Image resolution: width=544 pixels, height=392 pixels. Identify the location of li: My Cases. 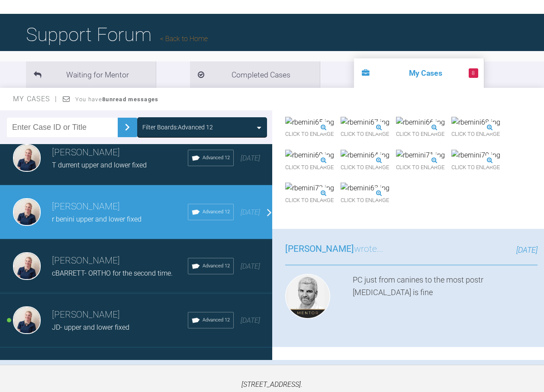
(419, 73).